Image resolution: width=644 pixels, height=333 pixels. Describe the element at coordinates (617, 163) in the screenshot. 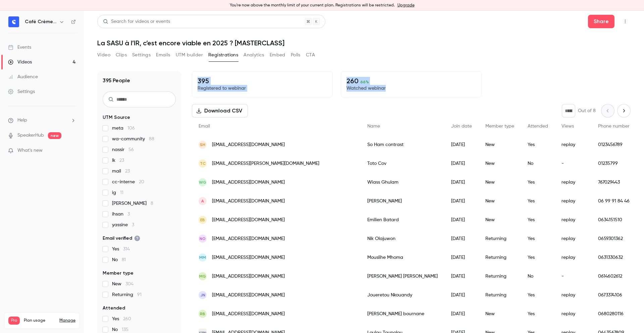

I see `div: 01235799` at that location.